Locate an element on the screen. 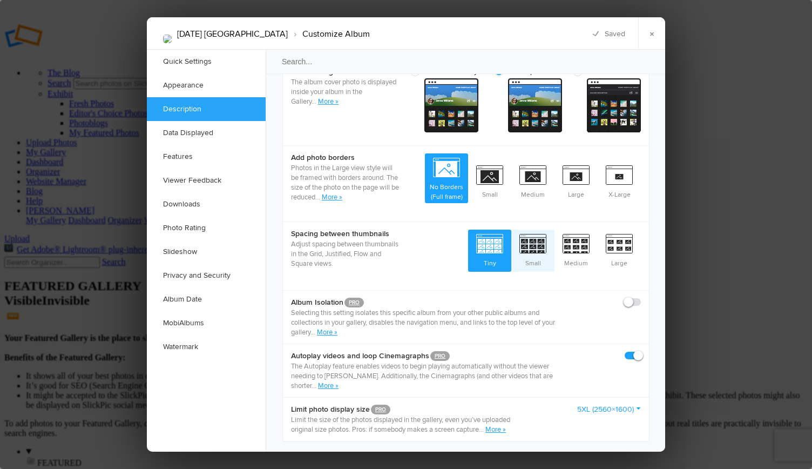 The image size is (812, 469). b: Add photo borders is located at coordinates (345, 158).